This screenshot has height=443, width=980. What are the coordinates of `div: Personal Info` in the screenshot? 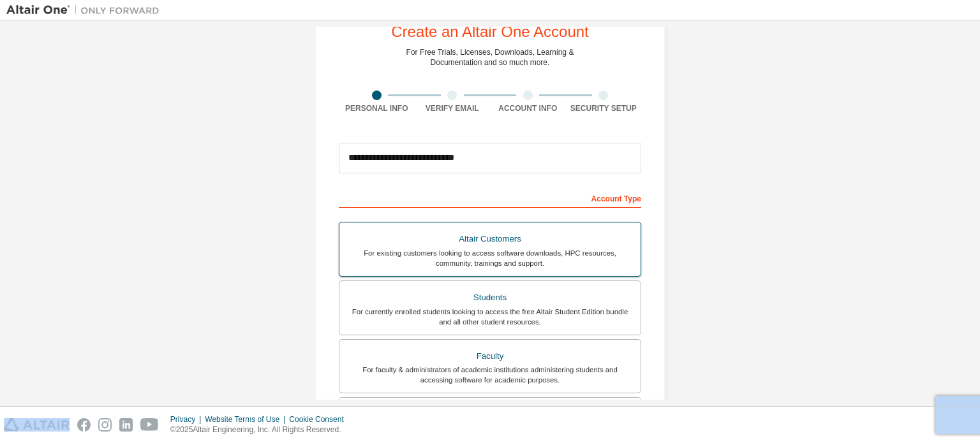 It's located at (377, 109).